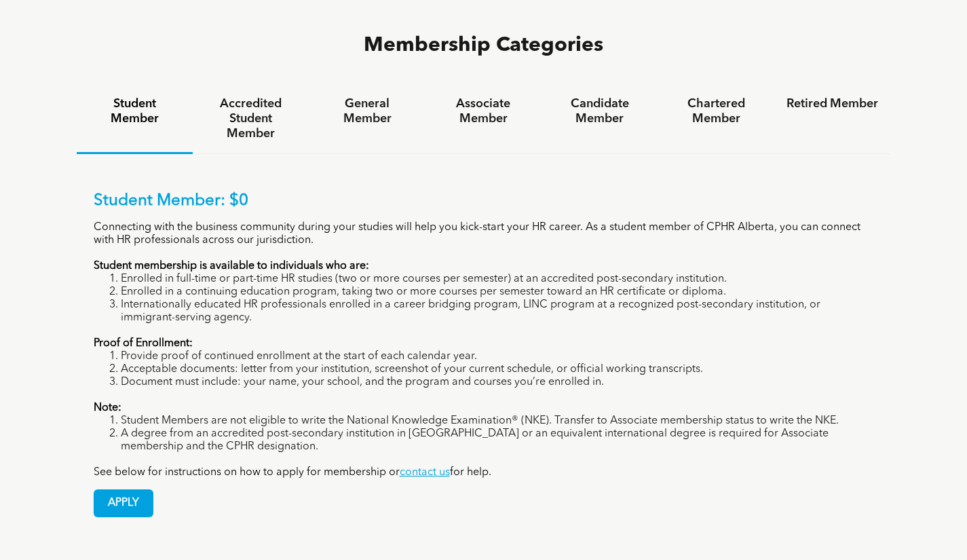  I want to click on li: Student Members are not eligible to write the National Knowledge Examination® (NKE). Transfer to ..., so click(497, 421).